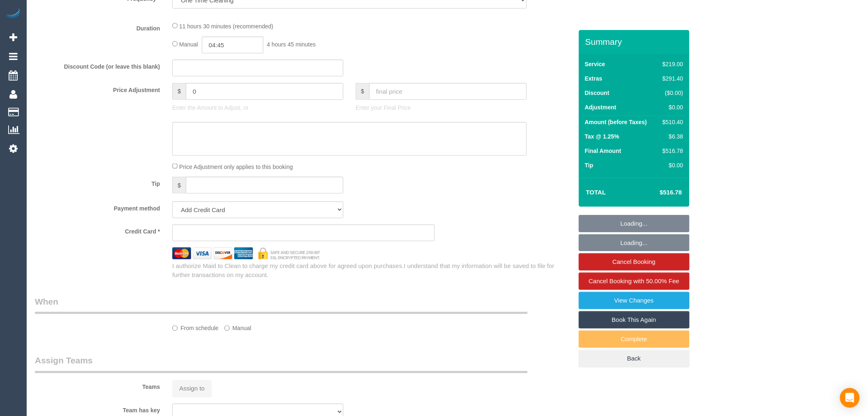 The height and width of the screenshot is (416, 868). What do you see at coordinates (97, 385) in the screenshot?
I see `label: Teams` at bounding box center [97, 385].